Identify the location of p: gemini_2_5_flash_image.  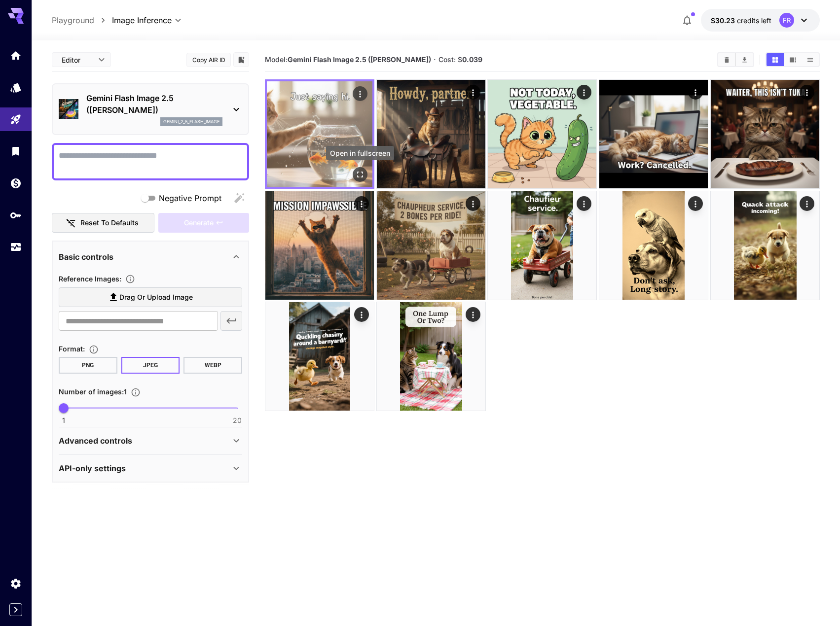
(191, 122).